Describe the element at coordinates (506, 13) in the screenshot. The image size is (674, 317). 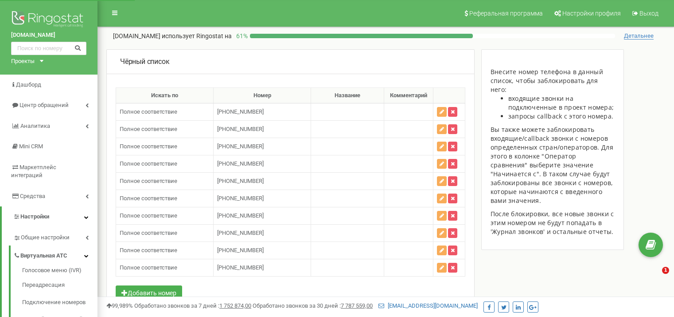
I see `span: Реферальная программа` at that location.